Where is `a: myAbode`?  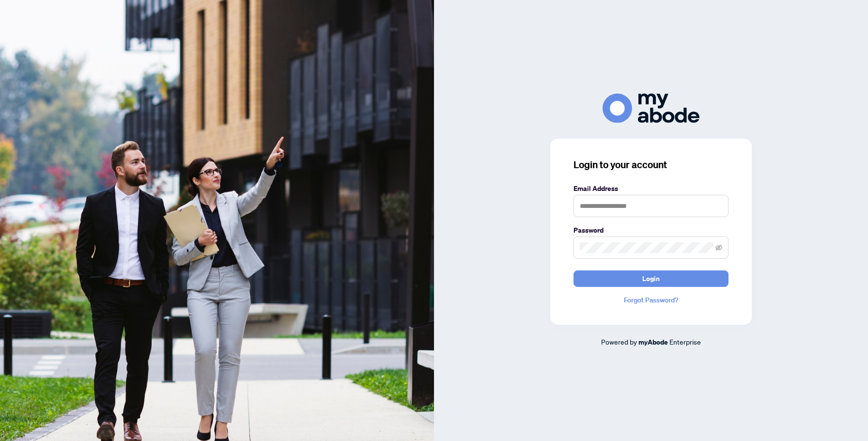 a: myAbode is located at coordinates (653, 342).